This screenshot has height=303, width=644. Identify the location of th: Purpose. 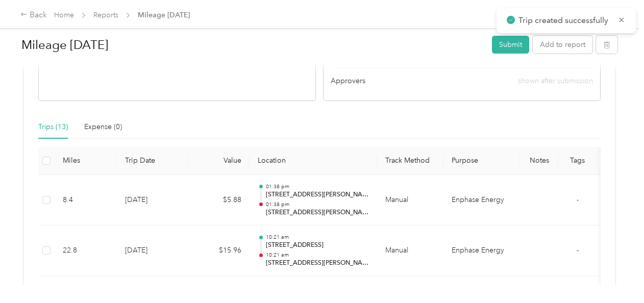
(481, 161).